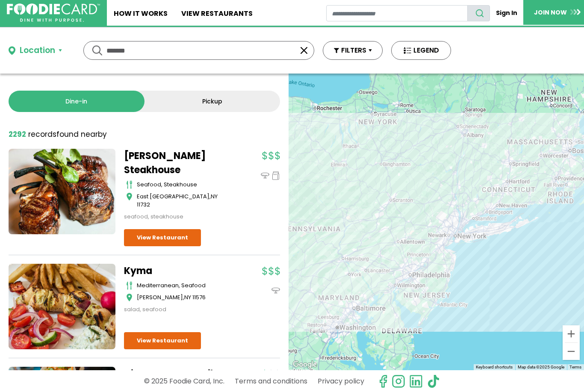 This screenshot has width=584, height=392. What do you see at coordinates (212, 101) in the screenshot?
I see `a: Pickup` at bounding box center [212, 101].